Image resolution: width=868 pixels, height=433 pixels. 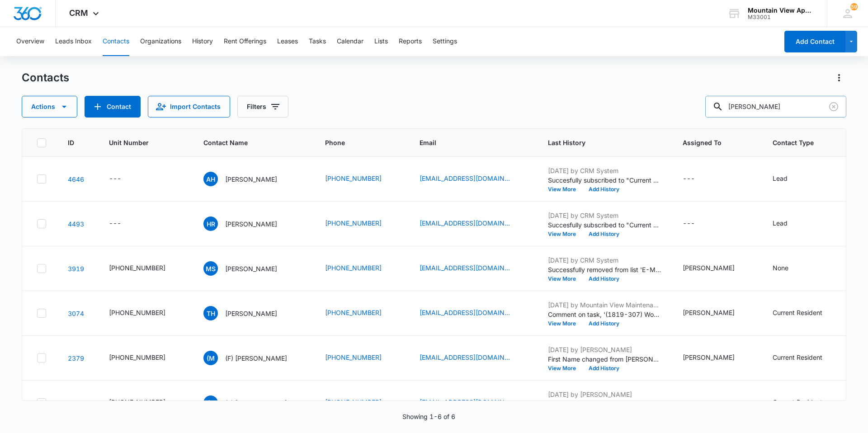 I want to click on button: Settings, so click(x=445, y=42).